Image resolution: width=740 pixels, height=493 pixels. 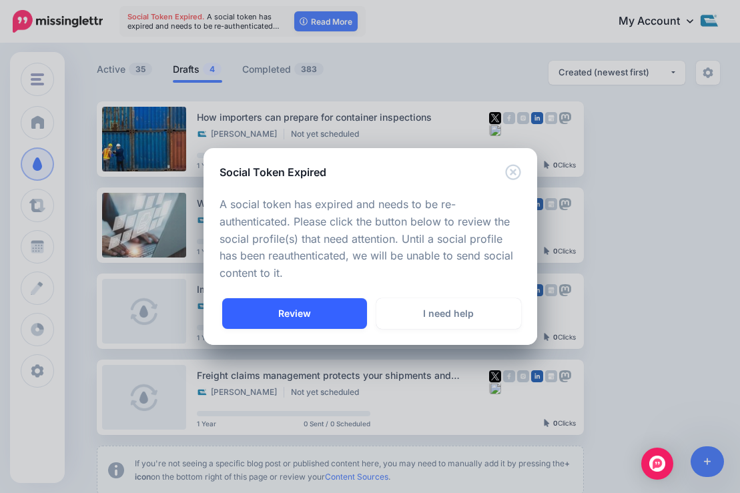 What do you see at coordinates (657, 464) in the screenshot?
I see `div: Open Intercom Messenger` at bounding box center [657, 464].